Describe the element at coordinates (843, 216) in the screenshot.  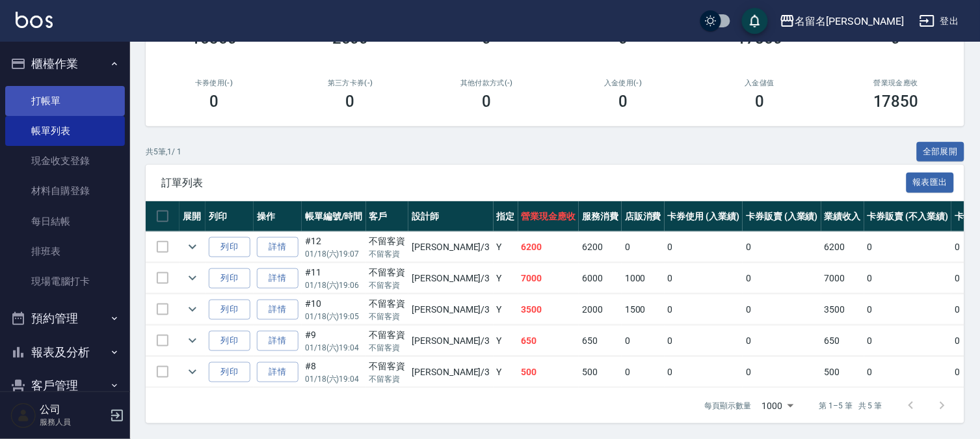
I see `th: 業績收入` at that location.